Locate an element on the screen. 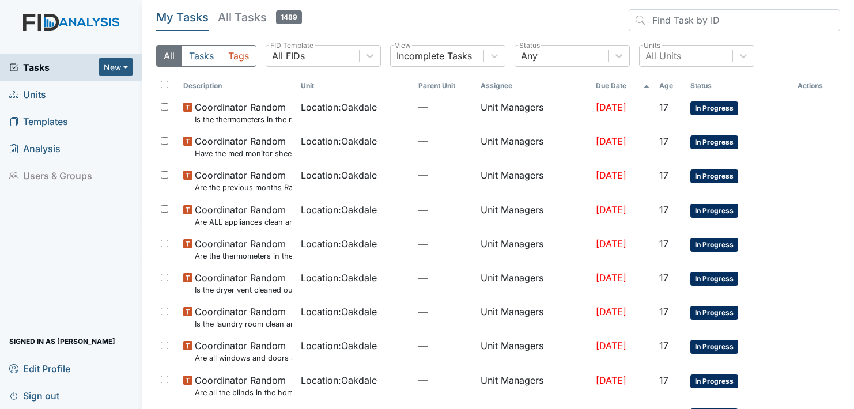 The height and width of the screenshot is (409, 854). th: Actions is located at coordinates (816, 86).